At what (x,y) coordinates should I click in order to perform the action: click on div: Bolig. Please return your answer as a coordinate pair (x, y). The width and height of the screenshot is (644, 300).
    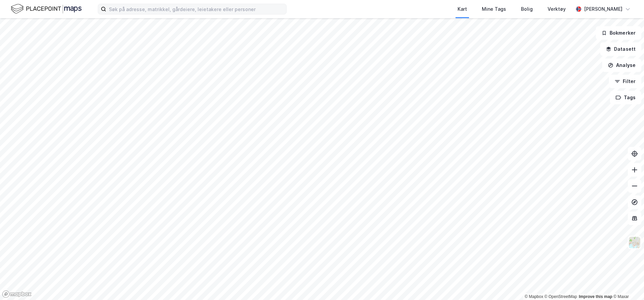
    Looking at the image, I should click on (527, 9).